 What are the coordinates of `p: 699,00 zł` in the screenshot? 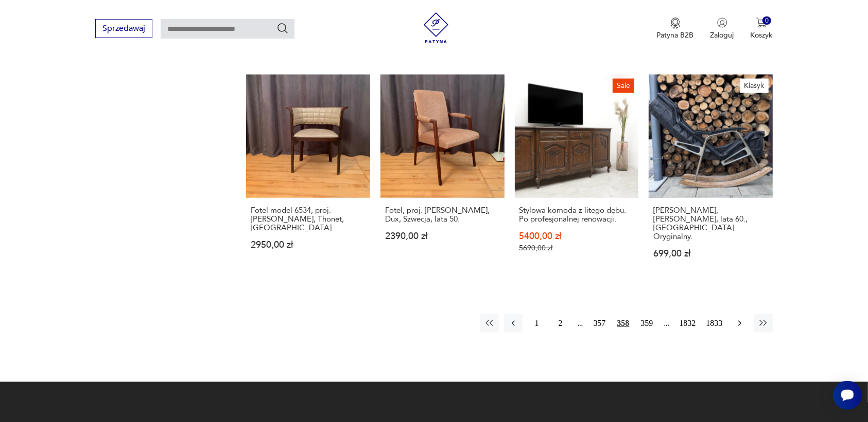 It's located at (710, 253).